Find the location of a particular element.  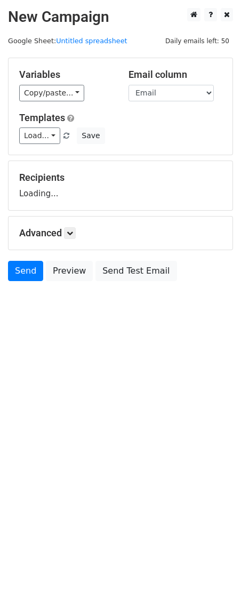

a: Load... is located at coordinates (39, 135).